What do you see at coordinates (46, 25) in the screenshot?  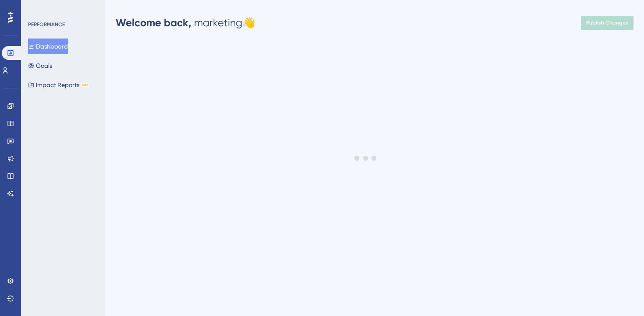 I see `div: PERFORMANCE` at bounding box center [46, 25].